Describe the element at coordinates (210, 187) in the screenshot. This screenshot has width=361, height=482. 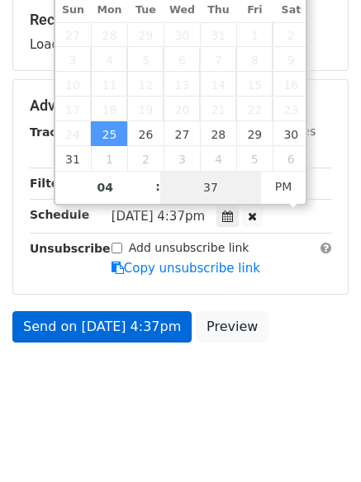
I see `input: Minute` at that location.